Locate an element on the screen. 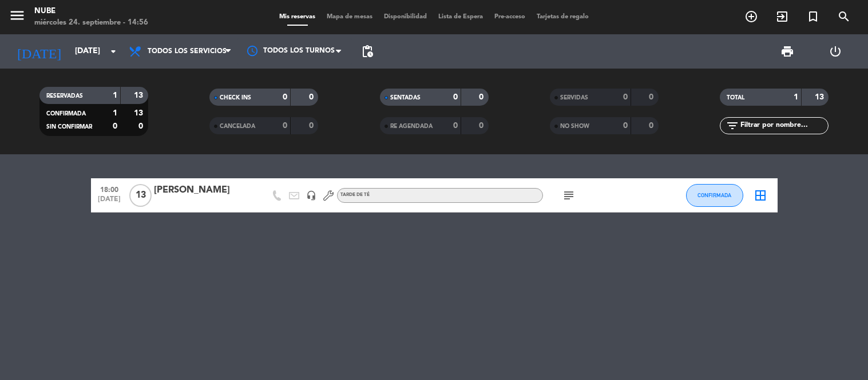 The image size is (868, 380). button: CONFIRMADA is located at coordinates (714, 195).